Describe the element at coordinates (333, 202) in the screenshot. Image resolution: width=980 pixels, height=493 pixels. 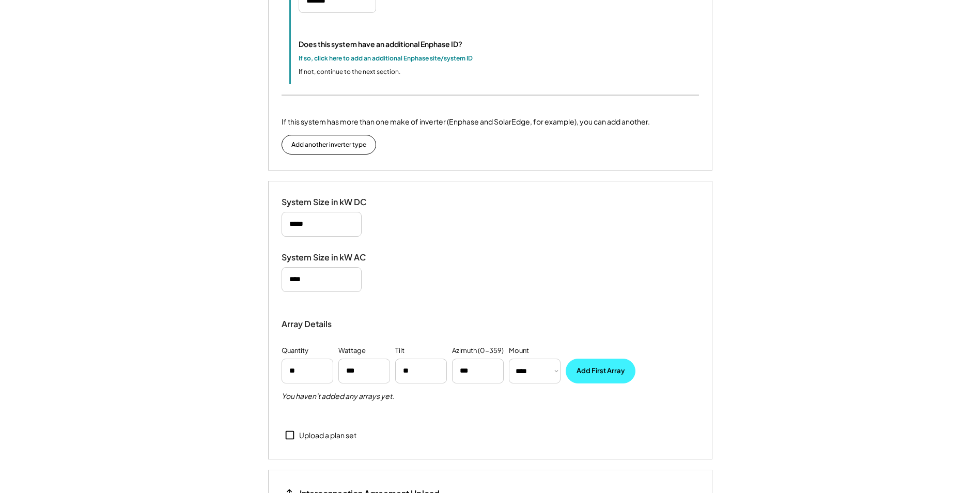
I see `div: System Size in kW DC` at that location.